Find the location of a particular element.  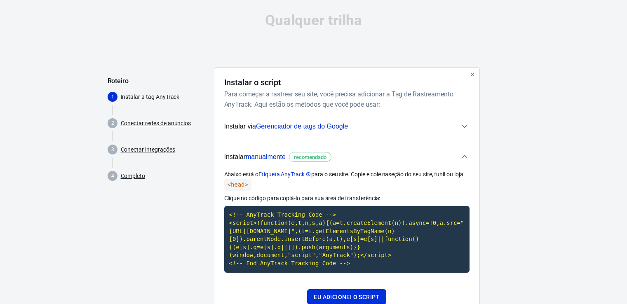

font: Conectar integrações is located at coordinates (148, 150).